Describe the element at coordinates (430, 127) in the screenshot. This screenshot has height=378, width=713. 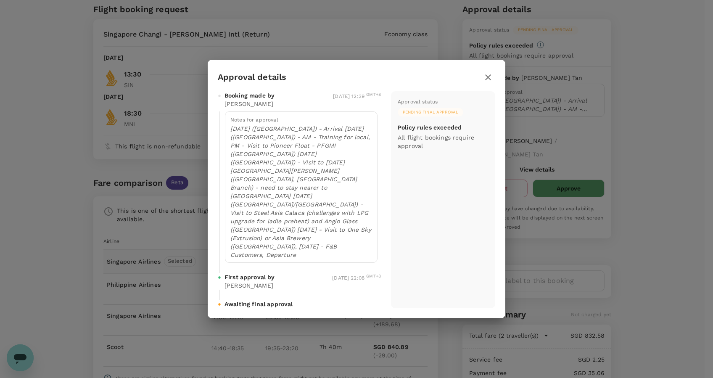
I see `p: Policy rules exceeded` at that location.